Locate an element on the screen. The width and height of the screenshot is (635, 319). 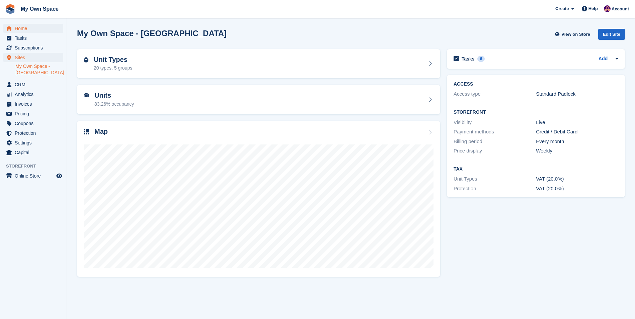
div: 20 types, 5 groups is located at coordinates (113, 68).